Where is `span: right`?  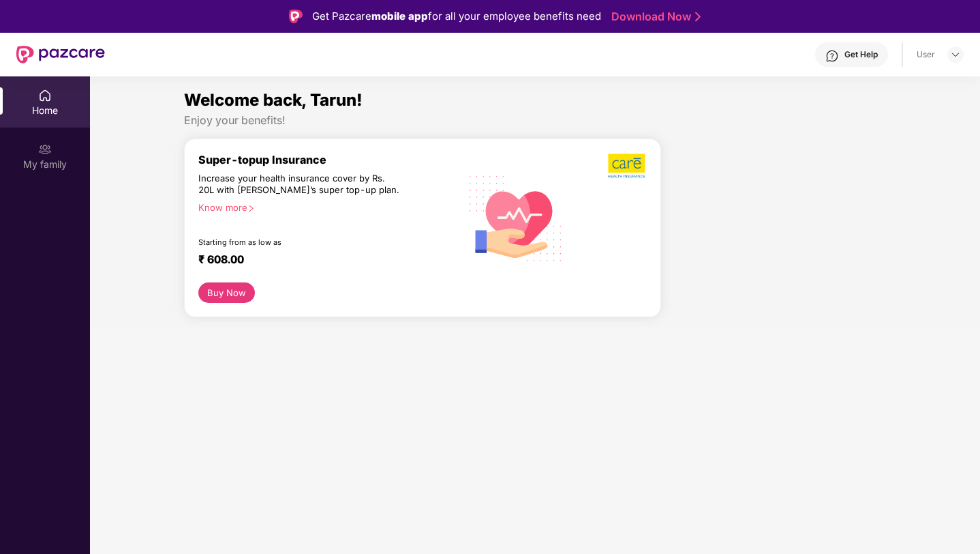
span: right is located at coordinates (251, 208).